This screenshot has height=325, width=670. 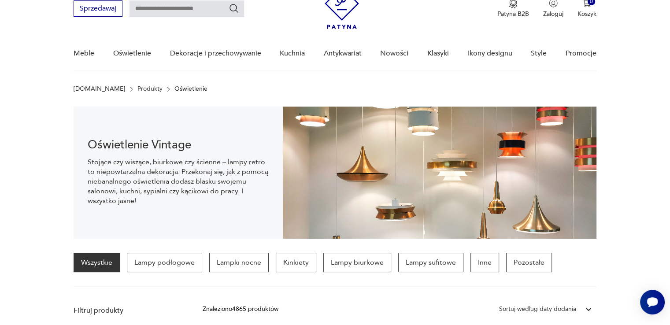 I want to click on p: Lampki nocne, so click(x=239, y=263).